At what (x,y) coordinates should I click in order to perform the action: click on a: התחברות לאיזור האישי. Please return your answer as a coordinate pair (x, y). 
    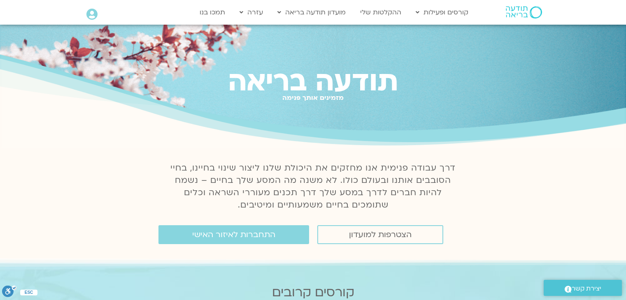
    Looking at the image, I should click on (234, 235).